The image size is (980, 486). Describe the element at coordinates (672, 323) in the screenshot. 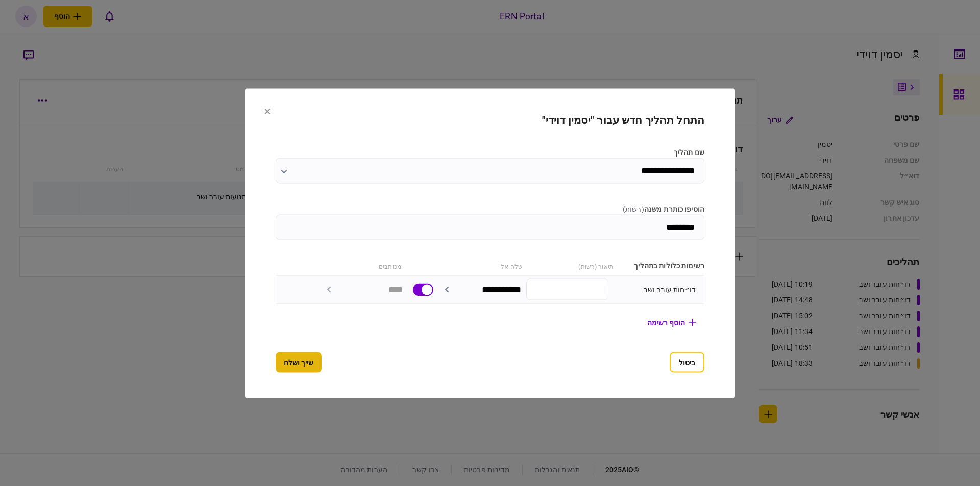

I see `button: הוסף רשימה` at that location.